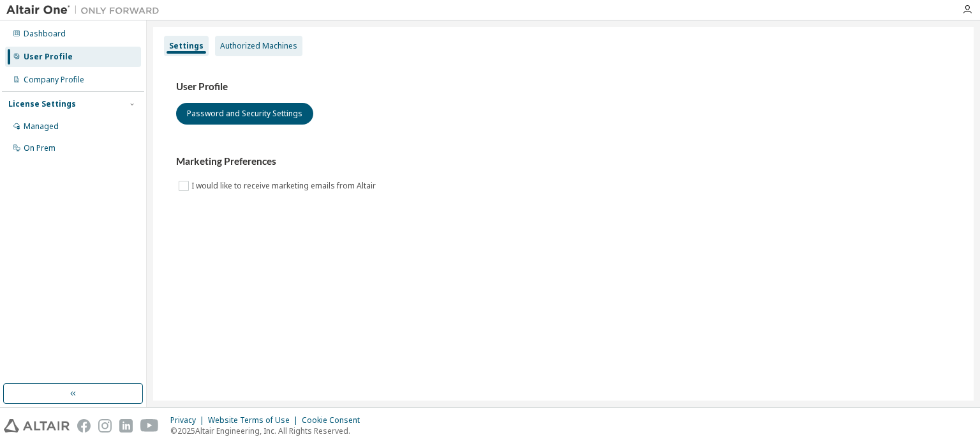 The height and width of the screenshot is (444, 980). What do you see at coordinates (54, 80) in the screenshot?
I see `div: Company Profile` at bounding box center [54, 80].